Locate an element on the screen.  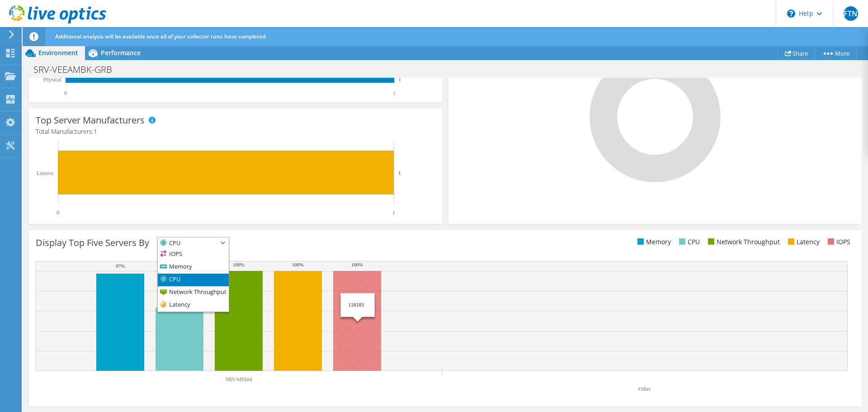
span: Performance is located at coordinates (120, 52).